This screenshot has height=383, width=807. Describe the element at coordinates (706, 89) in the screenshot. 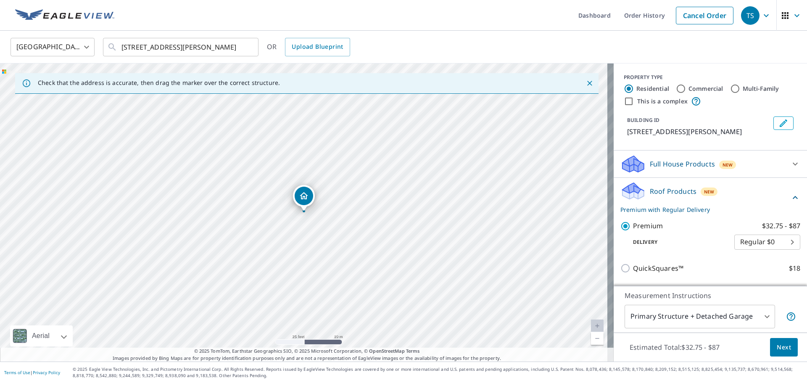

I see `label: Commercial` at that location.